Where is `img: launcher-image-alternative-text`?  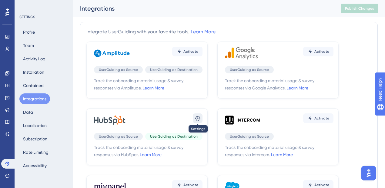 img: launcher-image-alternative-text is located at coordinates (9, 9).